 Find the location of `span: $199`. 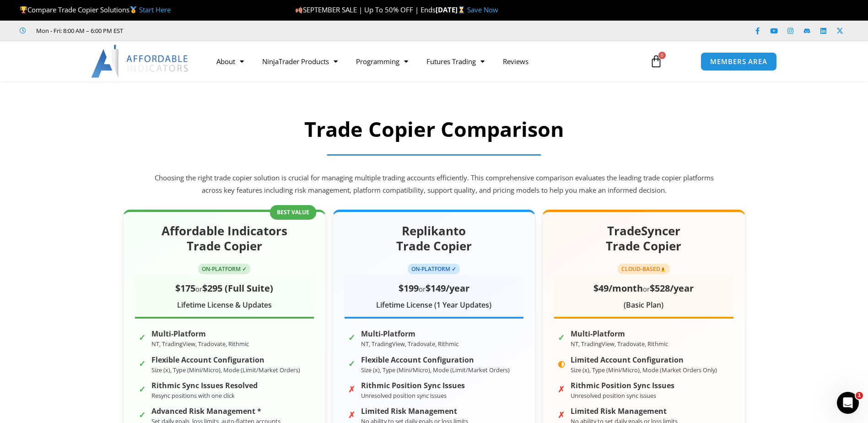

span: $199 is located at coordinates (409, 288).